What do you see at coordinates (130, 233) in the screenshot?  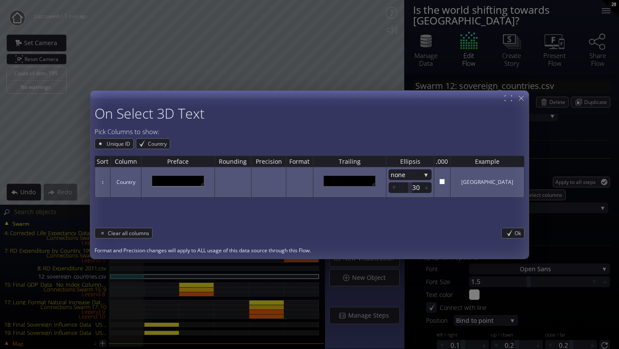 I see `span: Clear all columns` at bounding box center [130, 233].